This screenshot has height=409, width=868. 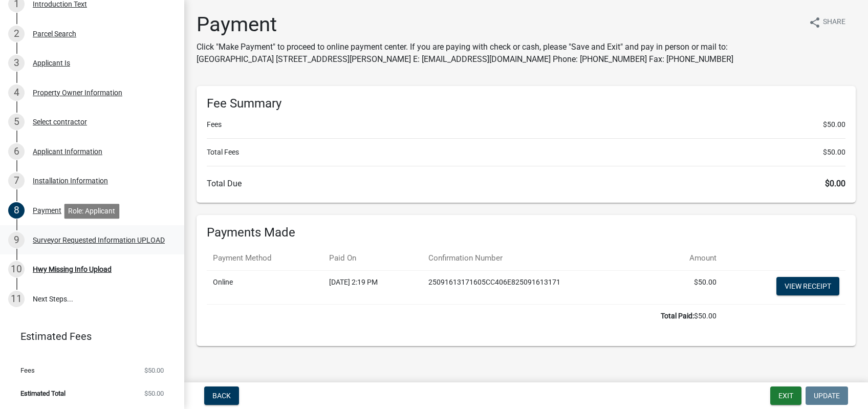 I want to click on p: Click "Make Payment" to proceed to online payment center. If you are paying with check or cash, p..., so click(x=498, y=53).